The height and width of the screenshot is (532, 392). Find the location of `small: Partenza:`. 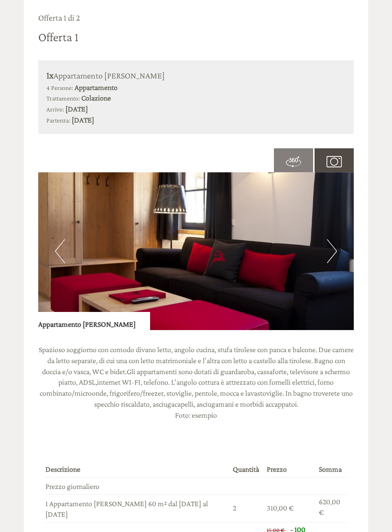

small: Partenza: is located at coordinates (58, 120).